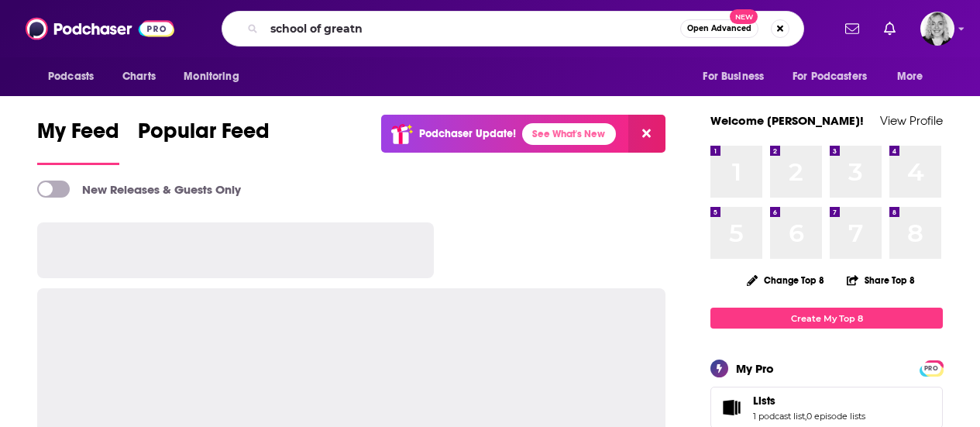 This screenshot has width=980, height=427. I want to click on img: Podchaser - Follow, Share and Rate Podcasts, so click(100, 29).